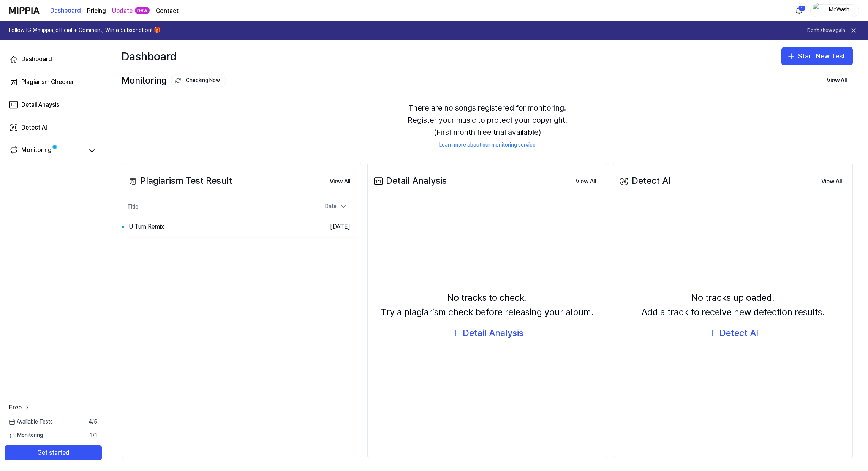  Describe the element at coordinates (20, 407) in the screenshot. I see `a: Free` at that location.